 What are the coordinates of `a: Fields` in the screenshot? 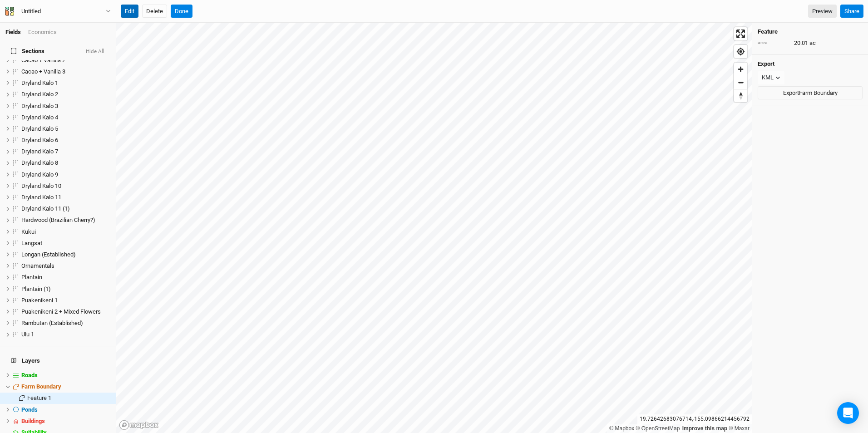 It's located at (13, 32).